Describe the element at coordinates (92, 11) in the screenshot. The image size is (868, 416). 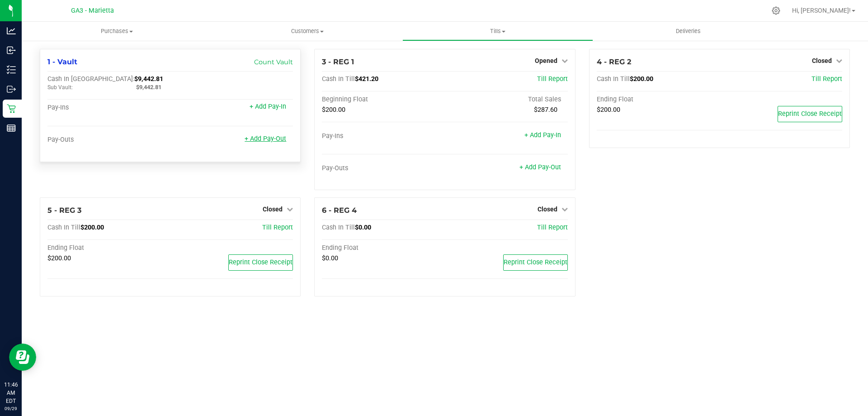
I see `span: GA3 - Marietta` at that location.